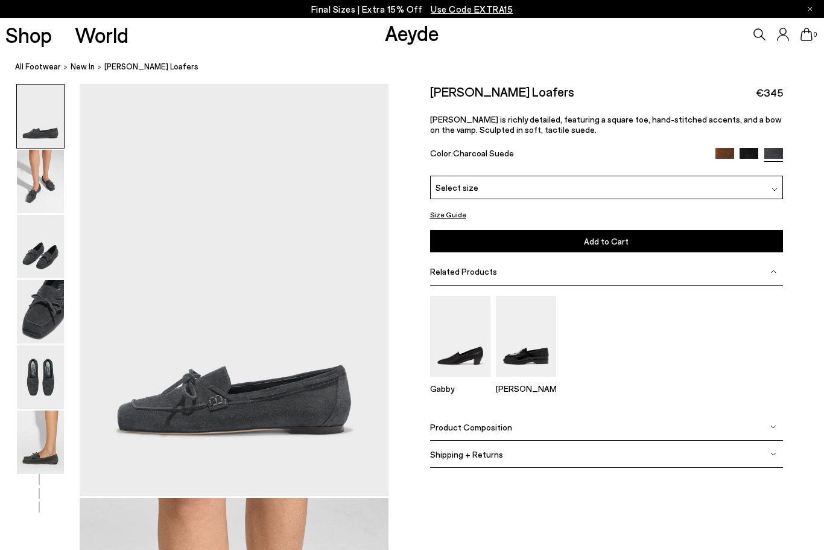  What do you see at coordinates (466, 454) in the screenshot?
I see `span: Shipping + Returns` at bounding box center [466, 454].